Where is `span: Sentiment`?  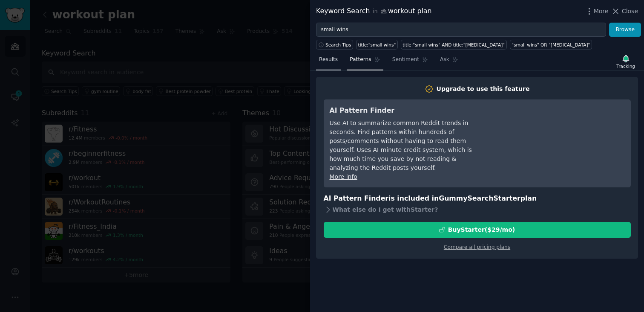
span: Sentiment is located at coordinates (406, 60).